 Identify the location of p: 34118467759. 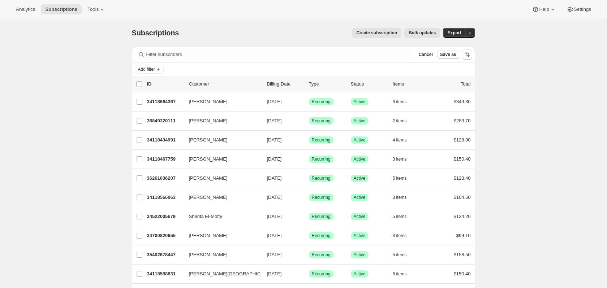
(165, 159).